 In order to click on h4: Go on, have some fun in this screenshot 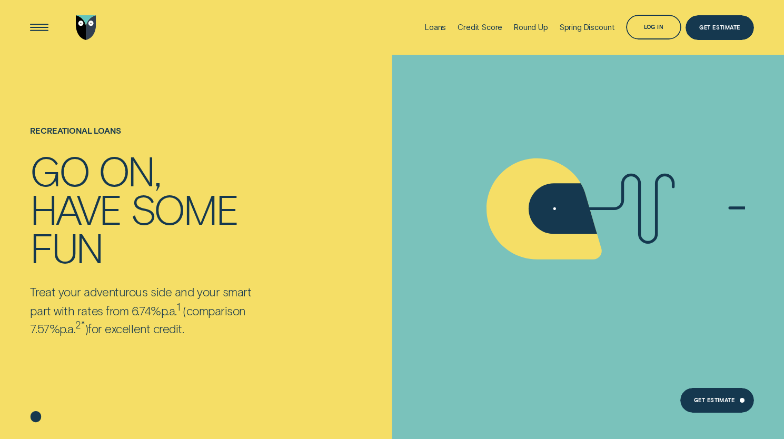, I will do `click(149, 208)`.